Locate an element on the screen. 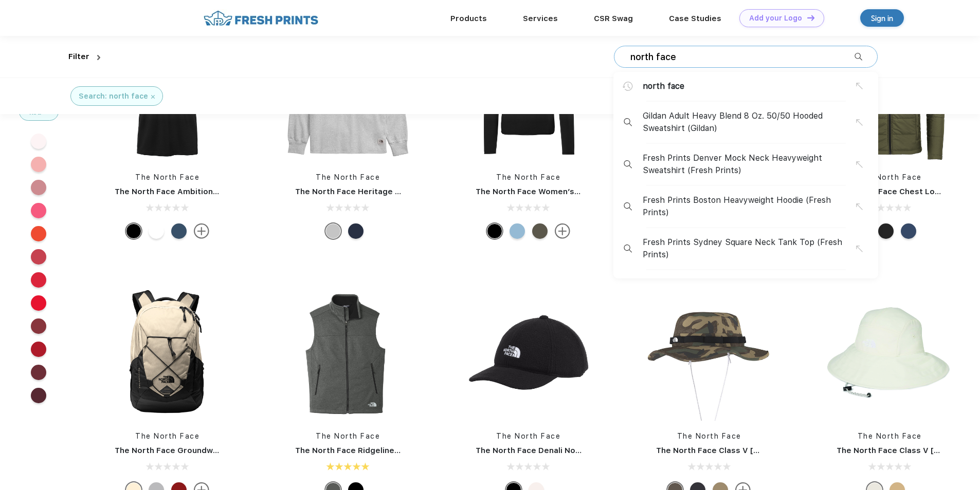 The height and width of the screenshot is (490, 980). span: Fresh Prints Sydney Square Neck Tank Top (Fresh Prints) is located at coordinates (749, 249).